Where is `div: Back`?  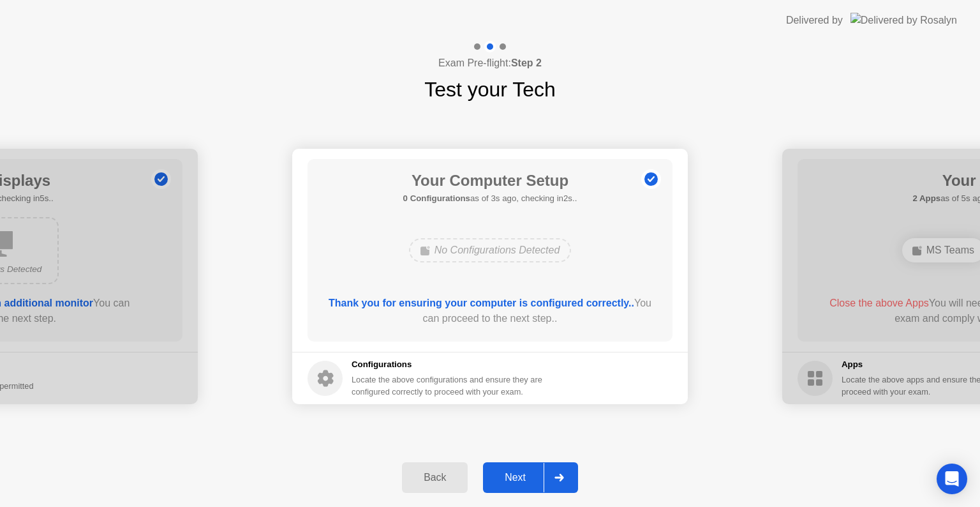 div: Back is located at coordinates (434, 477).